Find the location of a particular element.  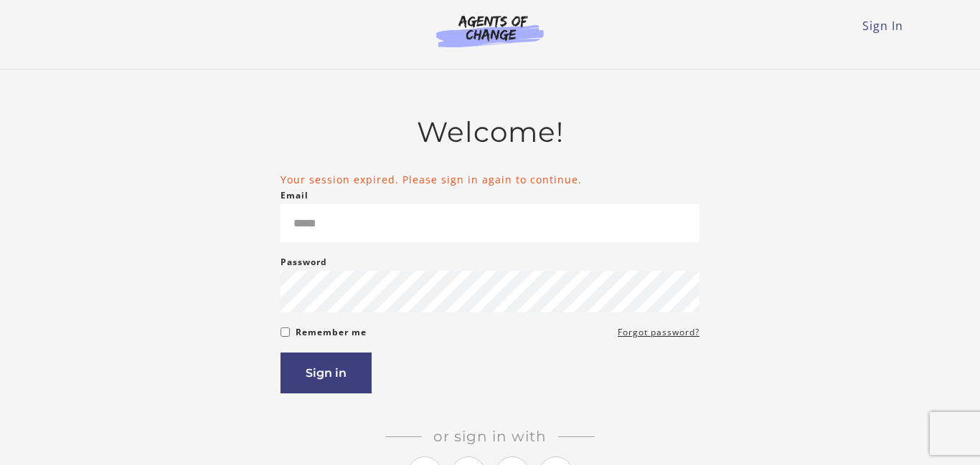

label: Password is located at coordinates (303, 262).